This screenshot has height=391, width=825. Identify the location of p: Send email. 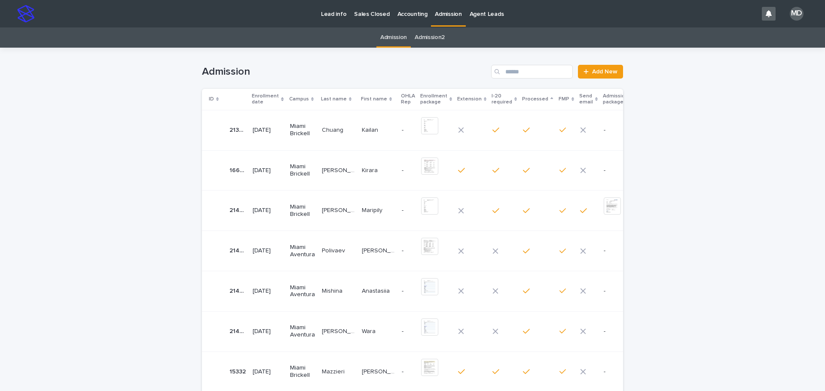
(586, 99).